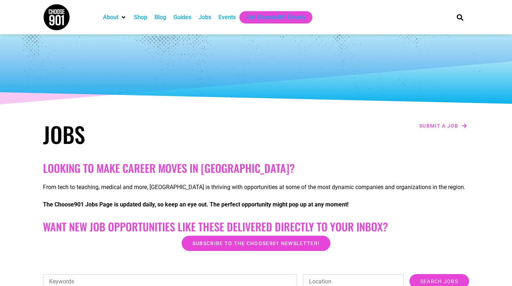 This screenshot has width=512, height=286. What do you see at coordinates (141, 17) in the screenshot?
I see `div: Shop` at bounding box center [141, 17].